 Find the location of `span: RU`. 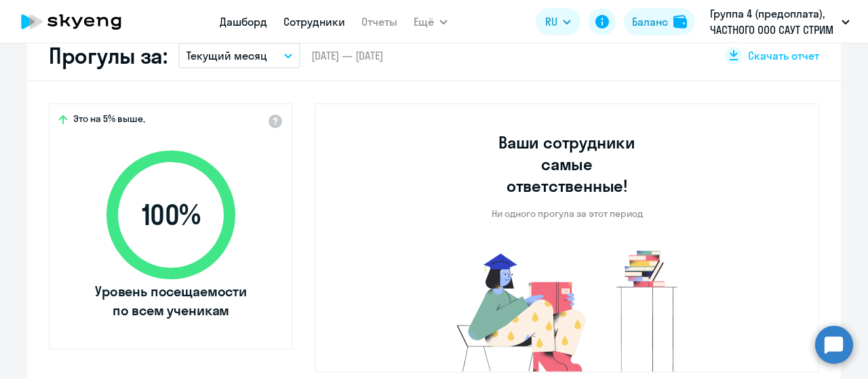

span: RU is located at coordinates (551, 22).